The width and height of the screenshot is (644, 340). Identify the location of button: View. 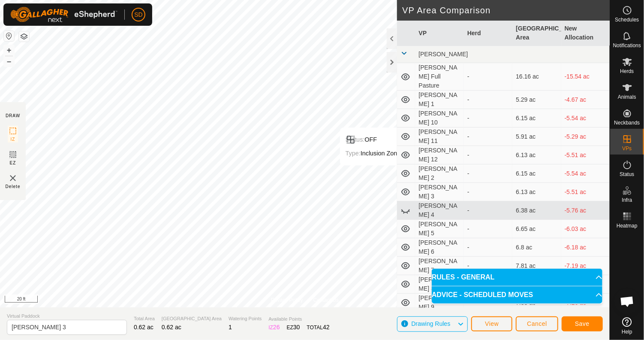
(492, 324).